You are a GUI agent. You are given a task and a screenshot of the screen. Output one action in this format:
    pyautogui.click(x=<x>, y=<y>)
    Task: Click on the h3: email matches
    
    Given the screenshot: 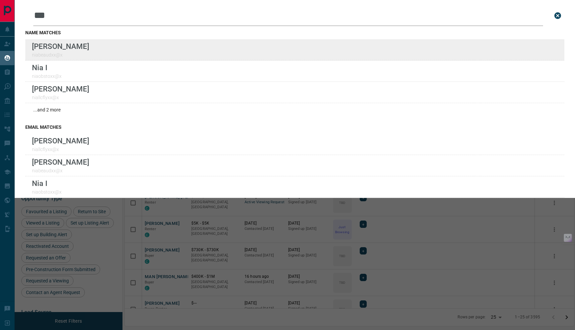 What is the action you would take?
    pyautogui.click(x=295, y=127)
    